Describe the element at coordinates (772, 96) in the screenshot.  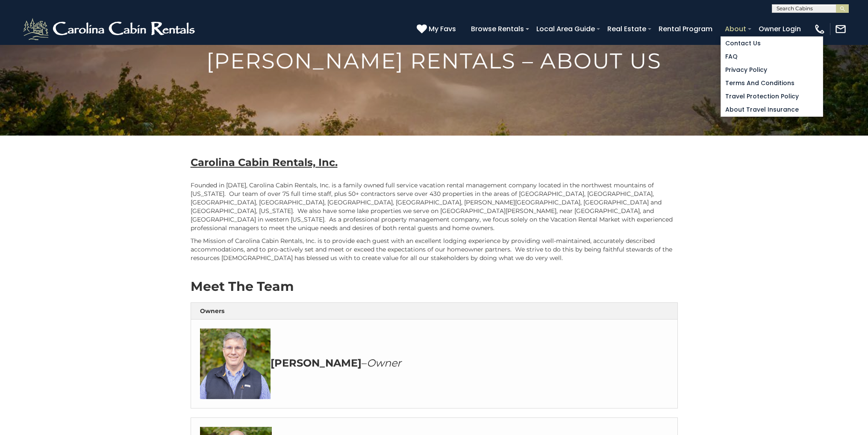
I see `a: Travel Protection Policy` at that location.